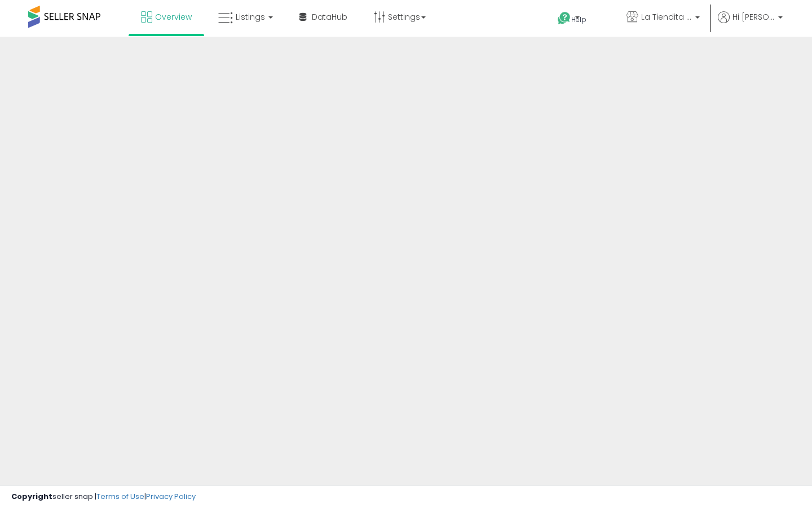  I want to click on span: Listings, so click(251, 17).